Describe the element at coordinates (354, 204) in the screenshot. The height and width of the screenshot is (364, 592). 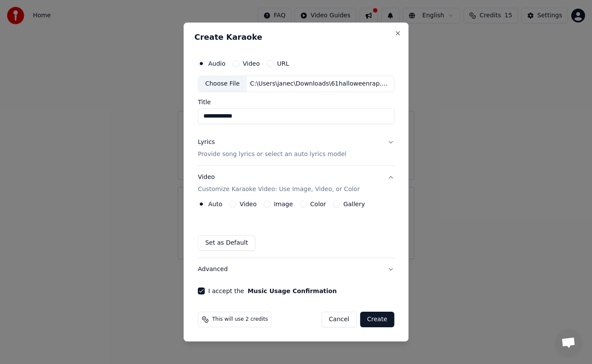
I see `label: Gallery` at that location.